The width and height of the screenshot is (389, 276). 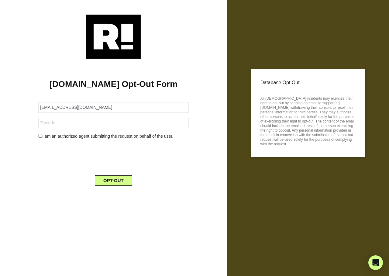 What do you see at coordinates (308, 83) in the screenshot?
I see `p: Database Opt Out` at bounding box center [308, 83].